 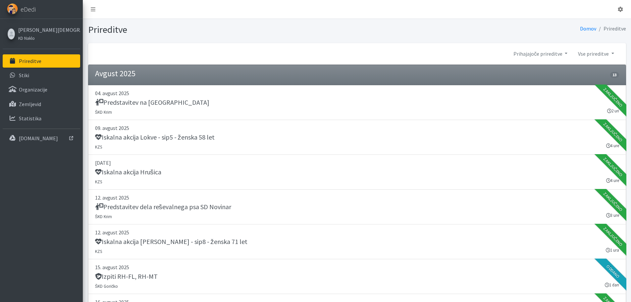 I want to click on a: Zemljevid, so click(x=41, y=104).